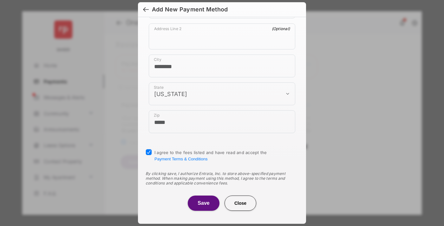 Image resolution: width=444 pixels, height=226 pixels. I want to click on div: payment_method_screening[postal_addresses][administrativeArea], so click(222, 94).